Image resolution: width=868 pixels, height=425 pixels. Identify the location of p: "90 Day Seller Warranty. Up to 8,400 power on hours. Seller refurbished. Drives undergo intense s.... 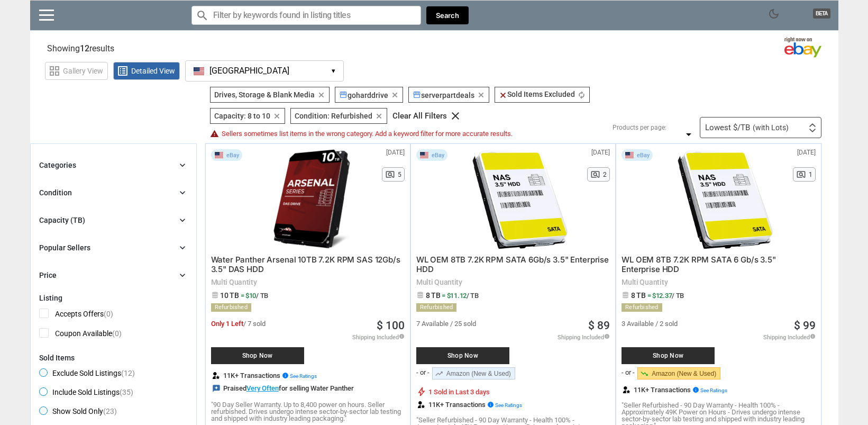
(308, 411).